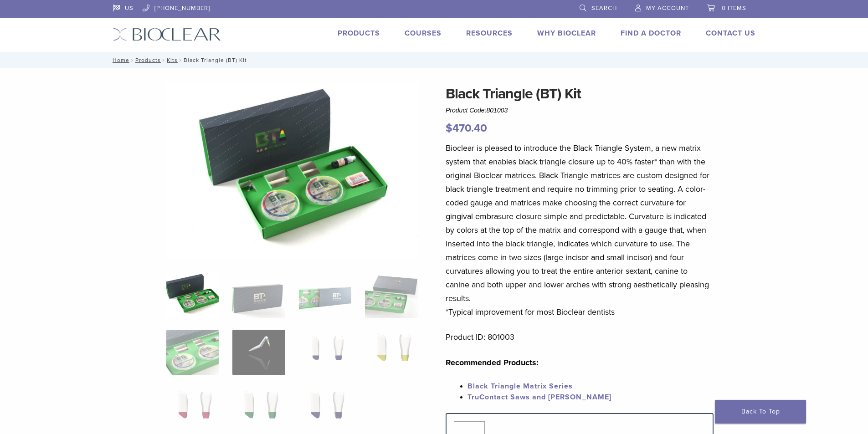  What do you see at coordinates (489, 33) in the screenshot?
I see `a: Resources` at bounding box center [489, 33].